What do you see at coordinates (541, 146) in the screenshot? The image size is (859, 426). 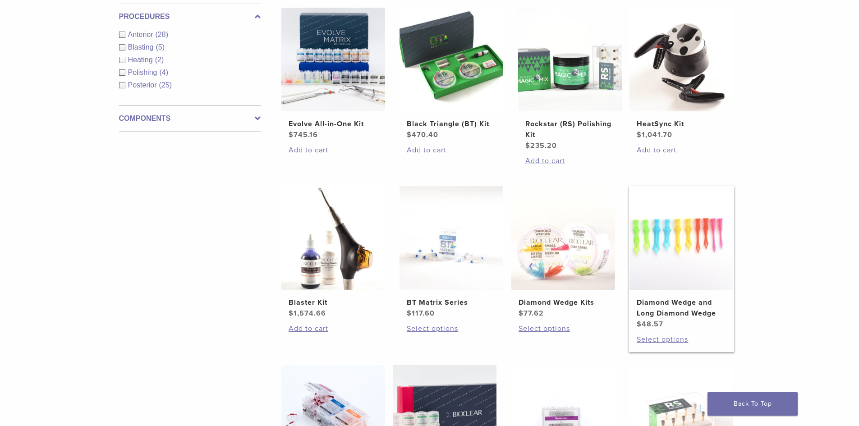 I see `bdi: 235.20` at bounding box center [541, 146].